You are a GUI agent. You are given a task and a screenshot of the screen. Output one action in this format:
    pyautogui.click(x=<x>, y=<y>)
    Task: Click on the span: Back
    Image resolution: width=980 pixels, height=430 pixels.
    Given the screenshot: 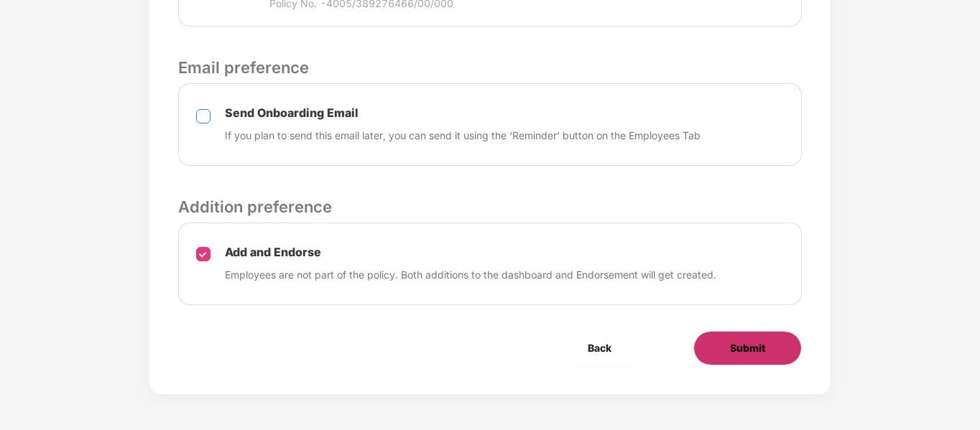 What is the action you would take?
    pyautogui.click(x=599, y=348)
    